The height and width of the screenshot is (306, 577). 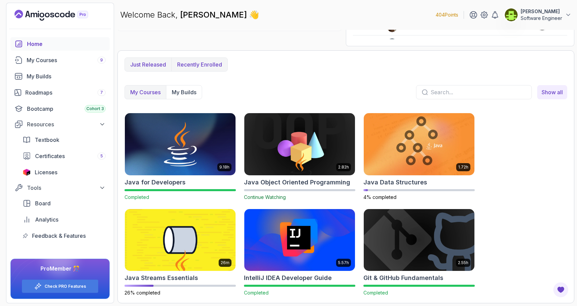 What do you see at coordinates (541, 18) in the screenshot?
I see `p: Software Engineer` at bounding box center [541, 18].